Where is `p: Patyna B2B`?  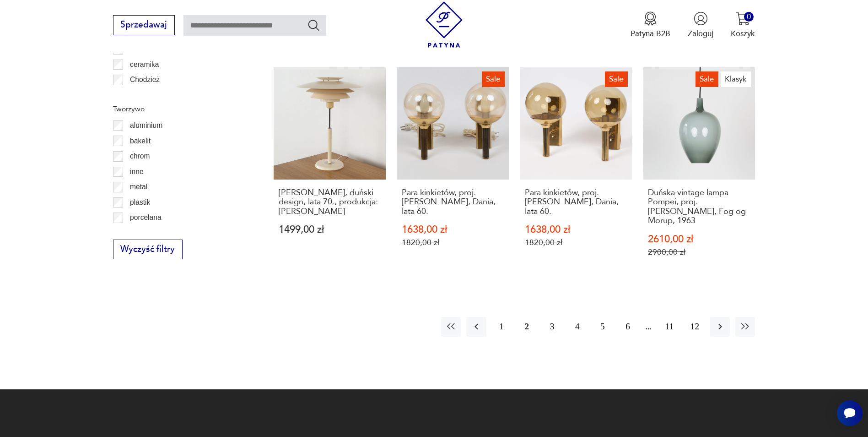
p: Patyna B2B is located at coordinates (651, 33).